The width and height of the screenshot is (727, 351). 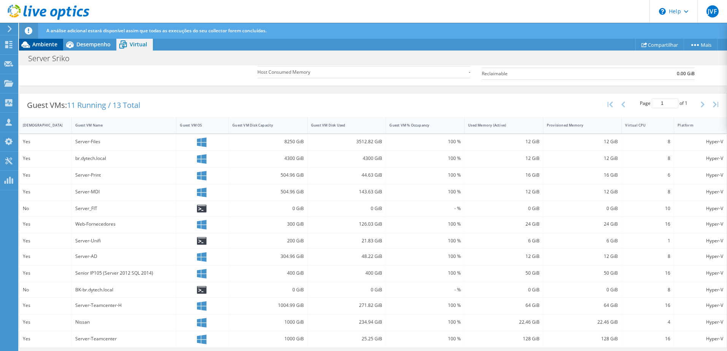 I want to click on div: Senior IP105 (Server 2012 SQL 2014), so click(x=124, y=273).